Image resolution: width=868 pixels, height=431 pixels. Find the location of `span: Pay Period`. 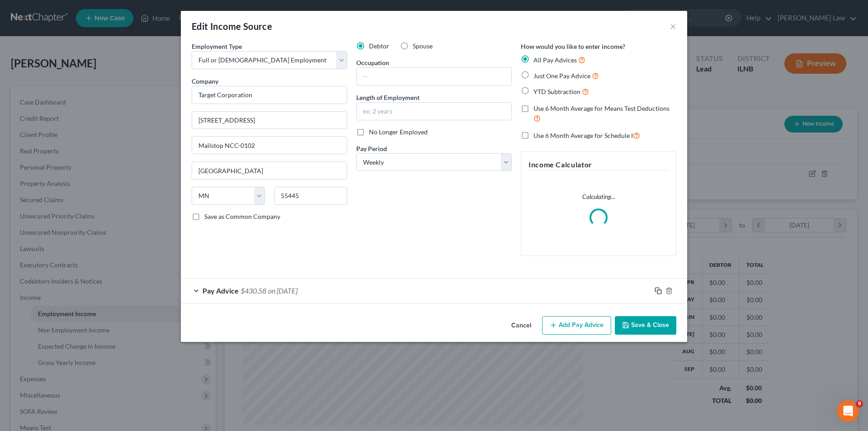

span: Pay Period is located at coordinates (372, 148).